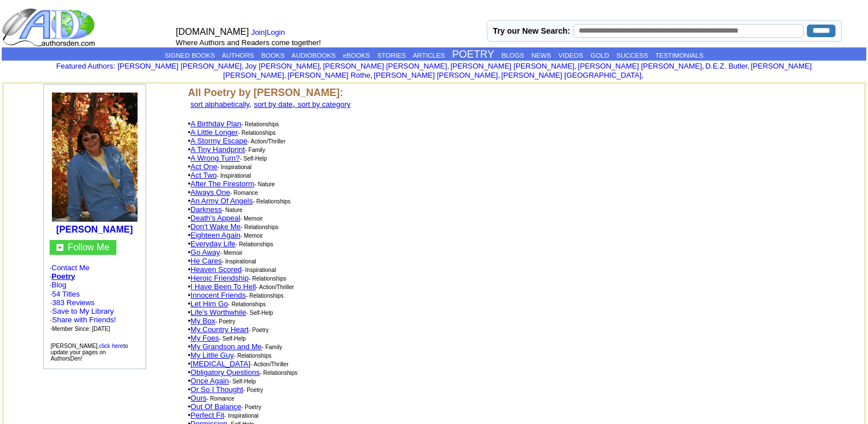  Describe the element at coordinates (276, 32) in the screenshot. I see `a: Login` at that location.